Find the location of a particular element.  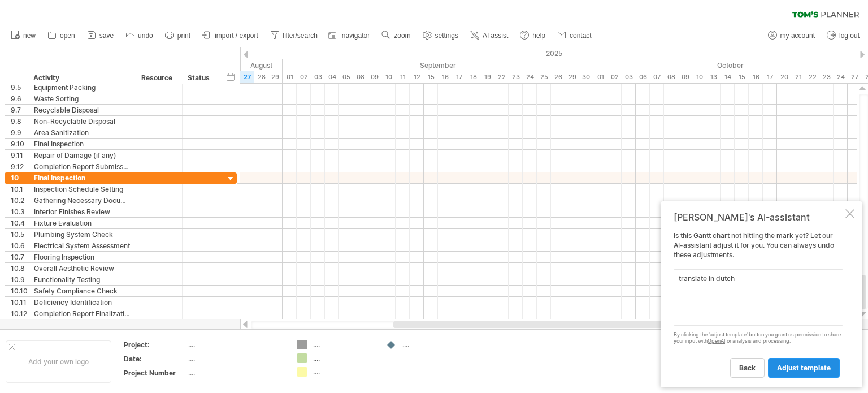

div: 9.9 is located at coordinates (19, 132).